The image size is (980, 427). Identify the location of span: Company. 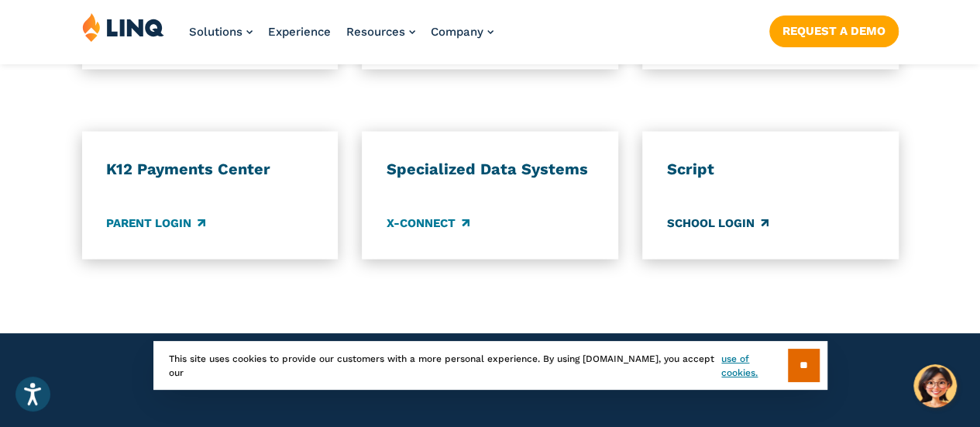
(457, 31).